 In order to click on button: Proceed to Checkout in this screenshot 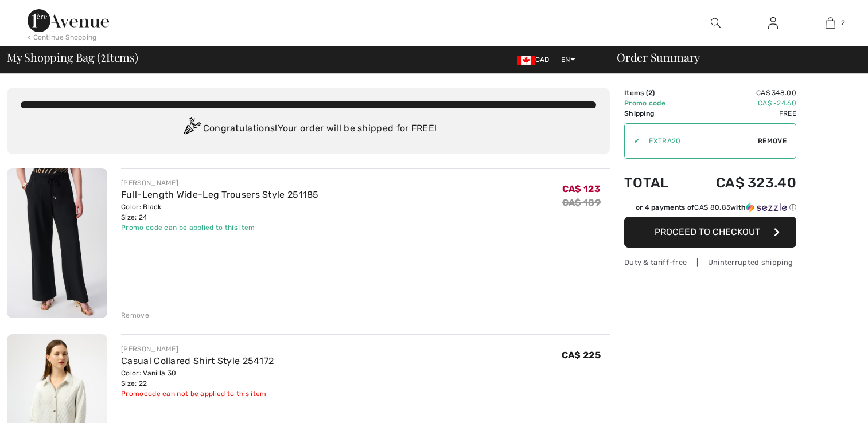, I will do `click(710, 233)`.